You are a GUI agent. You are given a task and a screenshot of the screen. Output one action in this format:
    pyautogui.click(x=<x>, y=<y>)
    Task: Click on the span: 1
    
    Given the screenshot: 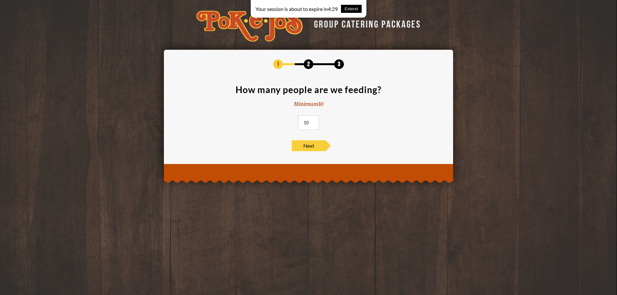 What is the action you would take?
    pyautogui.click(x=278, y=64)
    